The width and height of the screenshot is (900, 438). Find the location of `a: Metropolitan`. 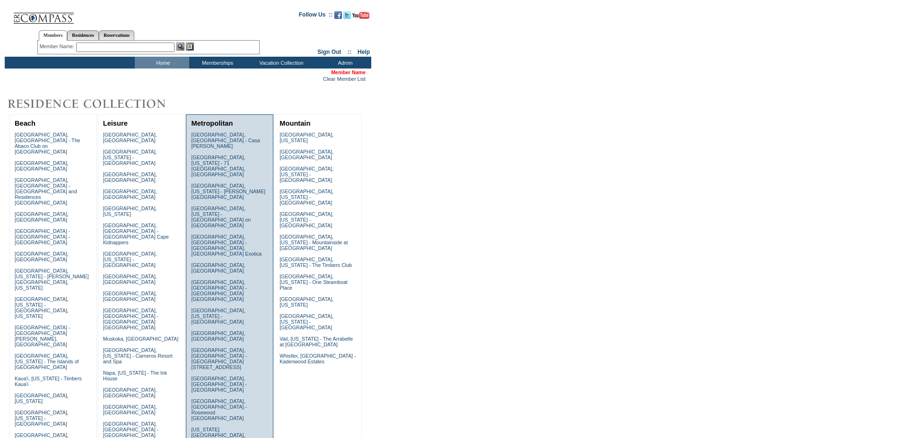

a: Metropolitan is located at coordinates (212, 123).